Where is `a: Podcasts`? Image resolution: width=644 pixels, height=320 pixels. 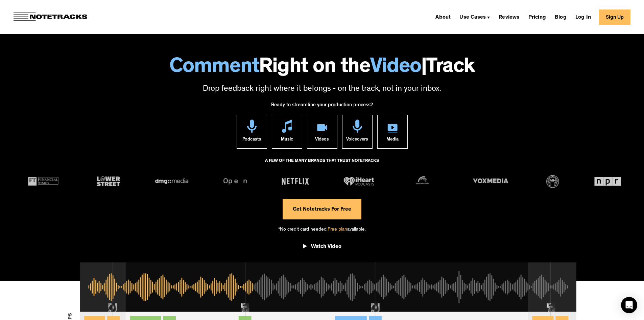
a: Podcasts is located at coordinates (252, 132).